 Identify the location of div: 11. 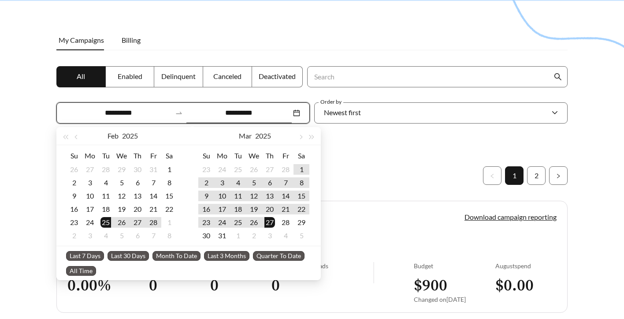
(238, 196).